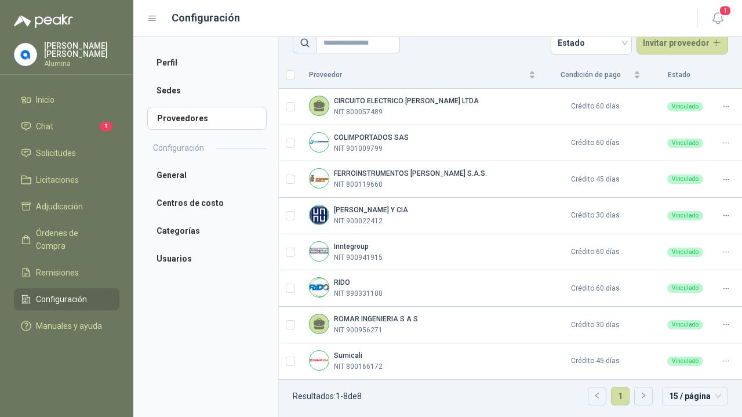 This screenshot has height=417, width=742. What do you see at coordinates (69, 326) in the screenshot?
I see `span: Manuales y ayuda` at bounding box center [69, 326].